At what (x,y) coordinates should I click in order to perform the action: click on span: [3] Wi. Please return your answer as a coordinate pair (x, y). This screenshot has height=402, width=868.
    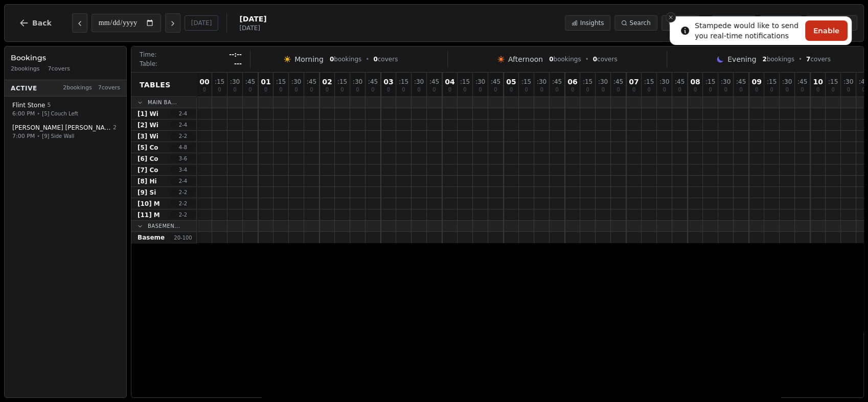
    Looking at the image, I should click on (148, 136).